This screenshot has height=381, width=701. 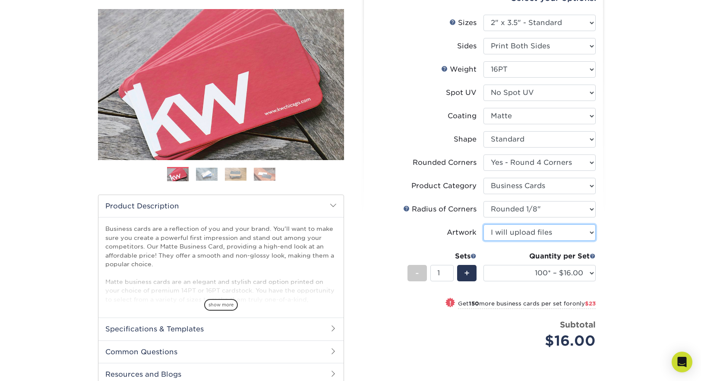 I want to click on img: Business Cards 03, so click(x=236, y=174).